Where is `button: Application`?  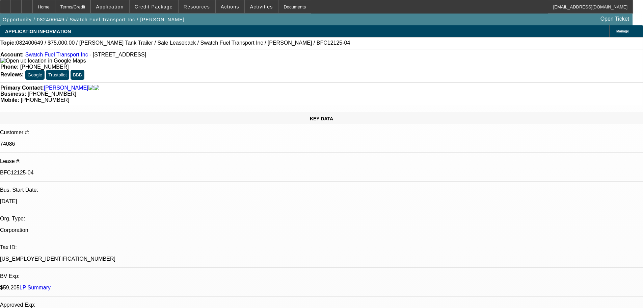
button: Application is located at coordinates (110, 7).